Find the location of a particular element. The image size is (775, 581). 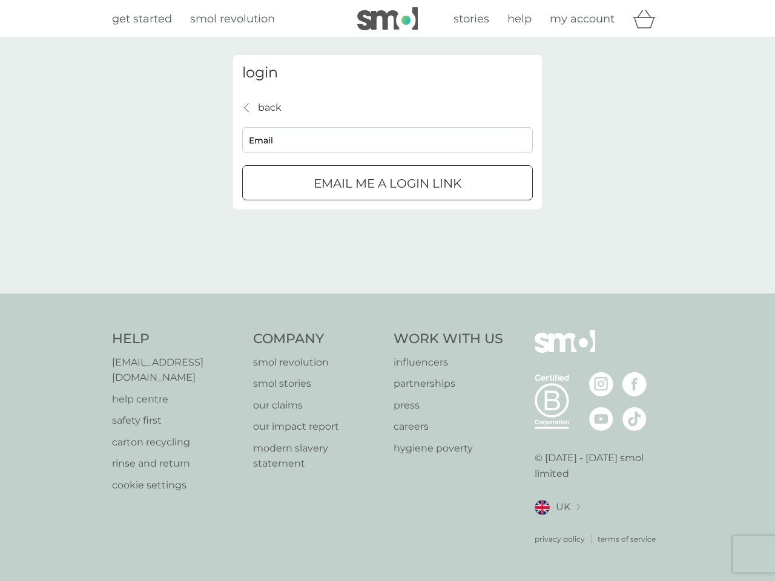

a: carton recycling is located at coordinates (176, 442).